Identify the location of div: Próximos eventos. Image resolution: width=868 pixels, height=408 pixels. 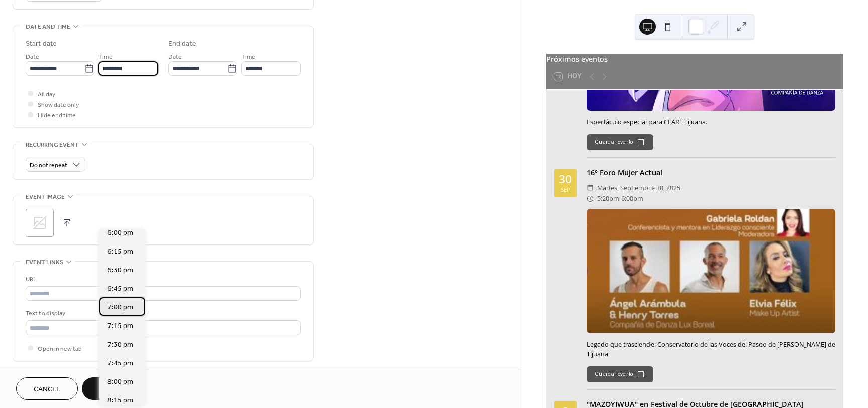
(695, 60).